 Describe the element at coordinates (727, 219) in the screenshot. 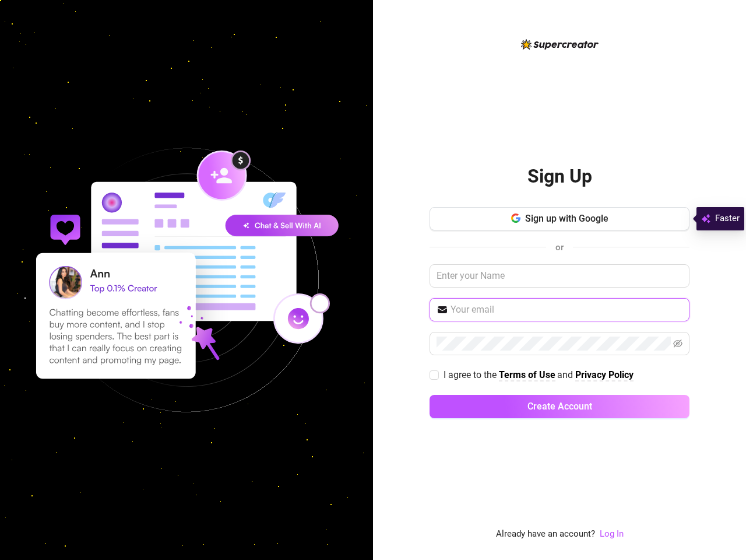

I see `span: Faster` at that location.